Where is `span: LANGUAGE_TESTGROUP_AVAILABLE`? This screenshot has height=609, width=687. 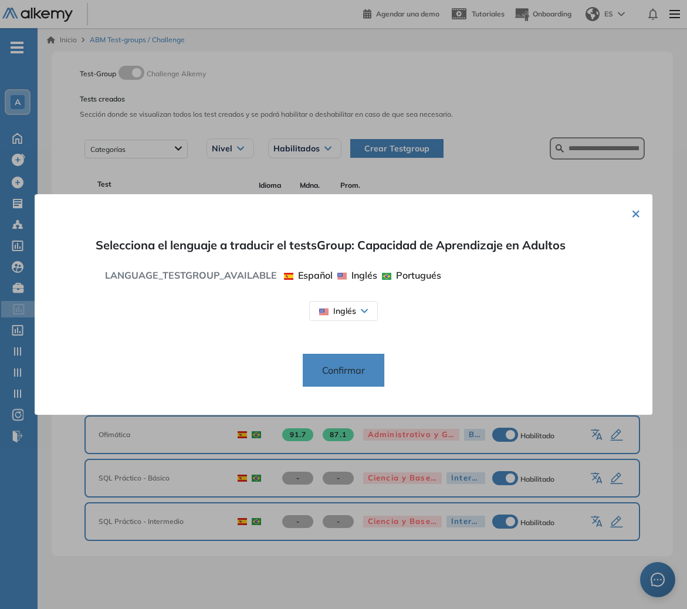 span: LANGUAGE_TESTGROUP_AVAILABLE is located at coordinates (273, 275).